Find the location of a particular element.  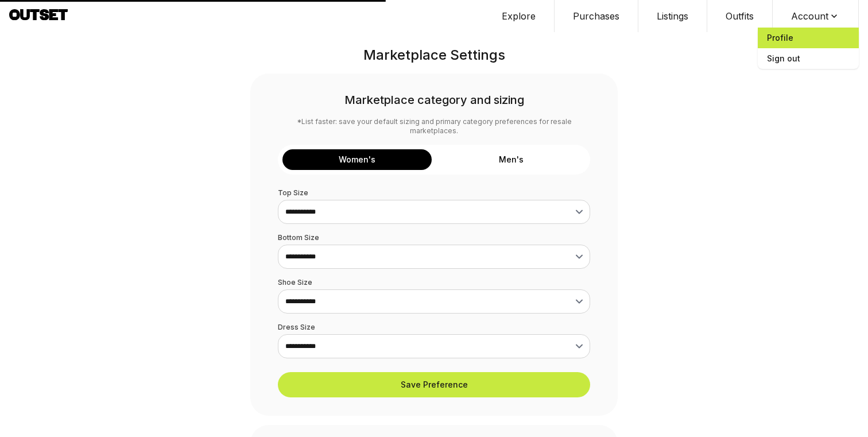

span: Profile is located at coordinates (808, 38).